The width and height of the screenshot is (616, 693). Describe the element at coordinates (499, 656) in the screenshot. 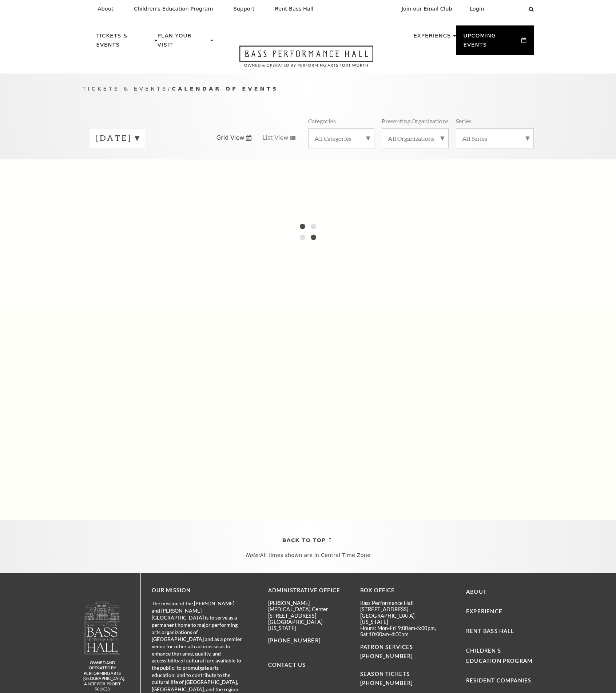

I see `a: Children's Education Program` at that location.